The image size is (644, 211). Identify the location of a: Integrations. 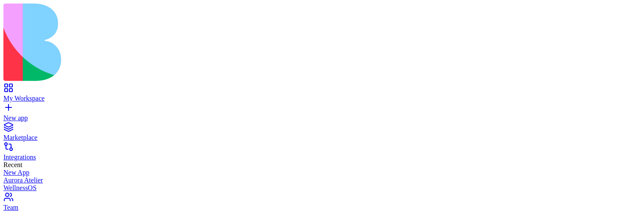
(322, 154).